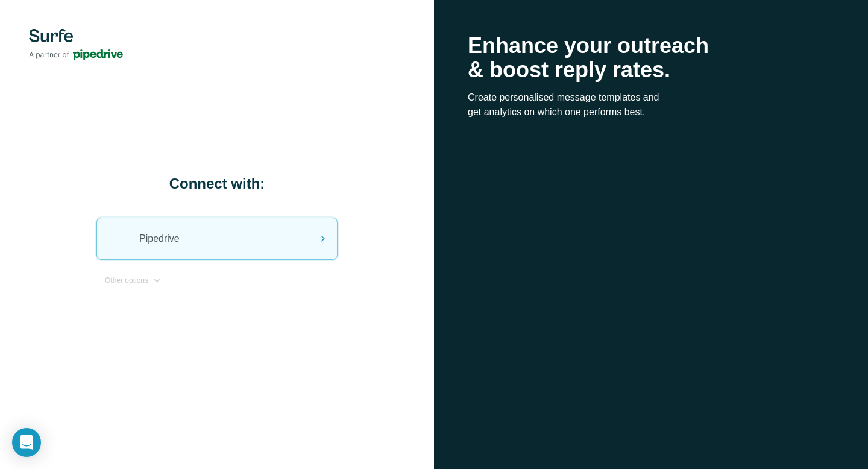 The width and height of the screenshot is (868, 469). I want to click on span: Pipedrive, so click(159, 238).